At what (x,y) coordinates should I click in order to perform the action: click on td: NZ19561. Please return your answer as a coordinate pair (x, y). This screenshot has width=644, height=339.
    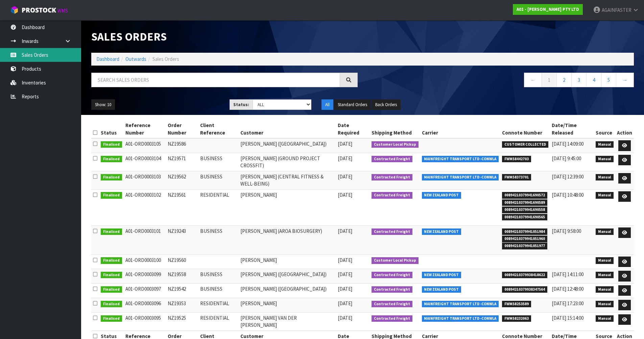
    Looking at the image, I should click on (182, 207).